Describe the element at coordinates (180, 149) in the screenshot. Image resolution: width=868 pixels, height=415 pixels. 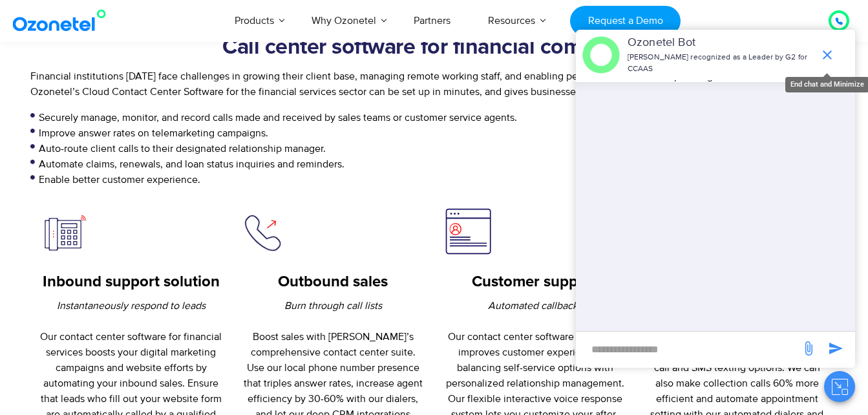
I see `span: Auto-route client calls to their designated relationship manager.` at that location.